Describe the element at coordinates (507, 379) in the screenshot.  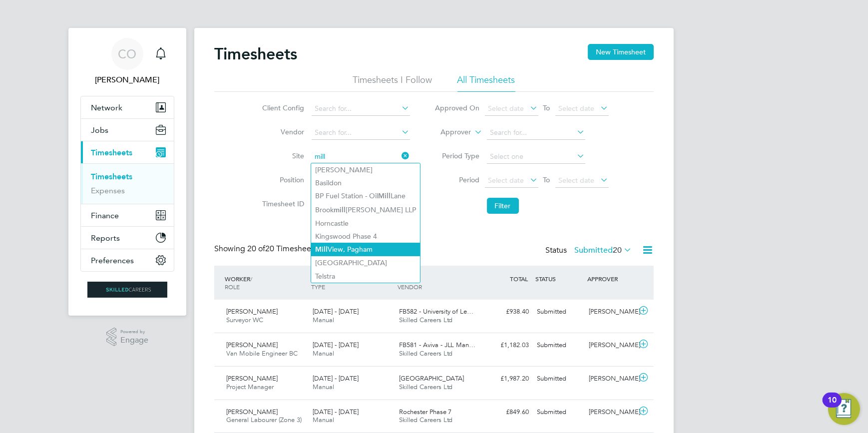
I see `div: £1,987.20` at that location.